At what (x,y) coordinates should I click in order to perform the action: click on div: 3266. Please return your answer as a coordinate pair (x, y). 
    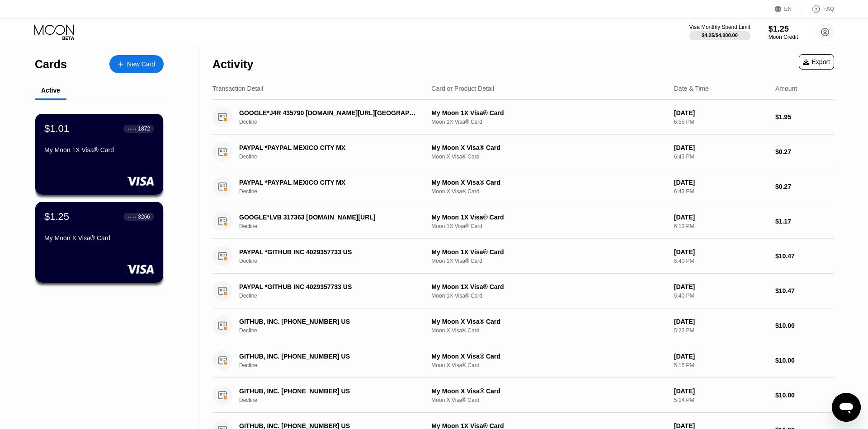
    Looking at the image, I should click on (143, 216).